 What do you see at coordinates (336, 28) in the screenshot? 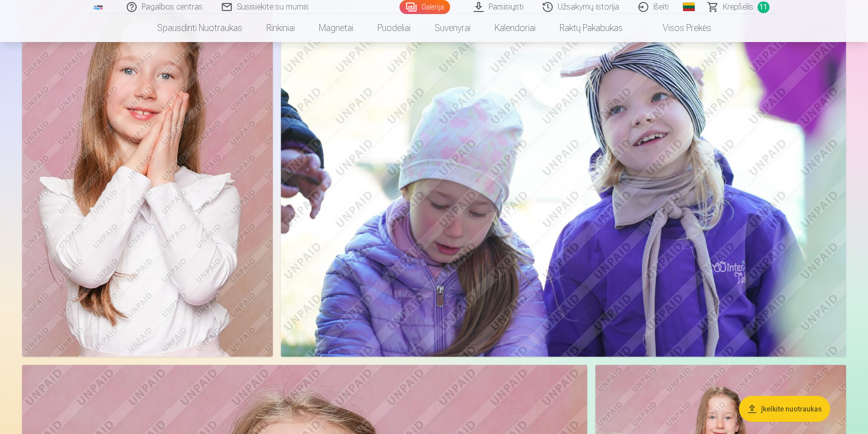
I see `a: Magnetai` at bounding box center [336, 28].